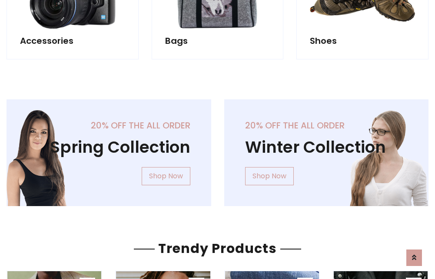 The height and width of the screenshot is (279, 435). Describe the element at coordinates (217, 249) in the screenshot. I see `span: Trendy Products` at that location.